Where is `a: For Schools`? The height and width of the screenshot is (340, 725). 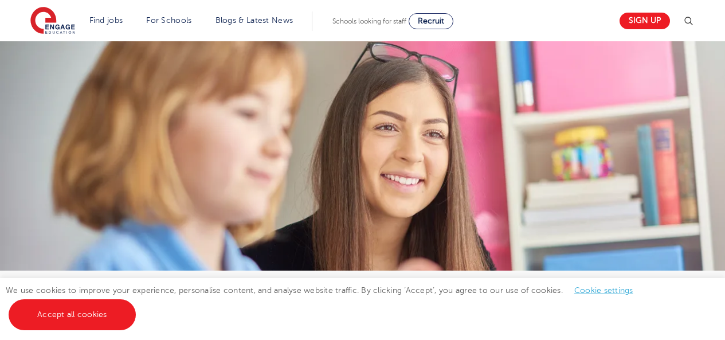
a: For Schools is located at coordinates (169, 20).